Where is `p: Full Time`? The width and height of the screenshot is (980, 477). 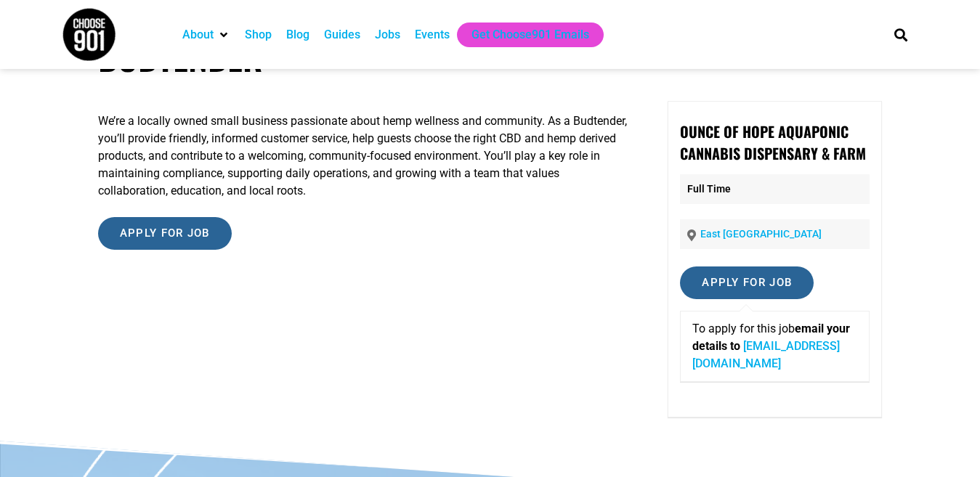 p: Full Time is located at coordinates (774, 189).